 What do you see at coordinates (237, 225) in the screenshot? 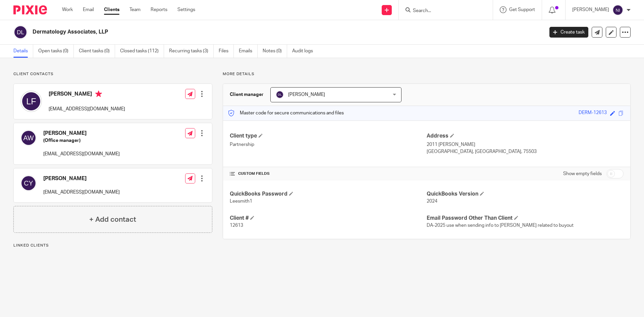
I see `span: 12613` at bounding box center [237, 225].